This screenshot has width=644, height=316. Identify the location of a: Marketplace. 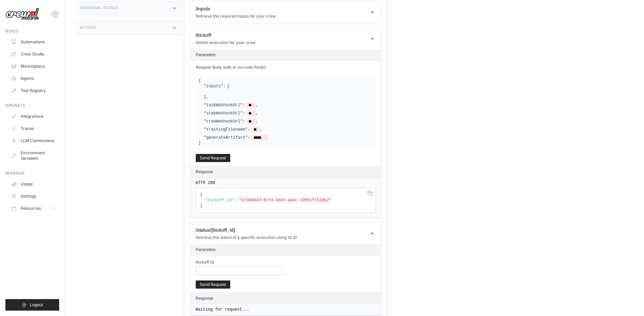
(33, 66).